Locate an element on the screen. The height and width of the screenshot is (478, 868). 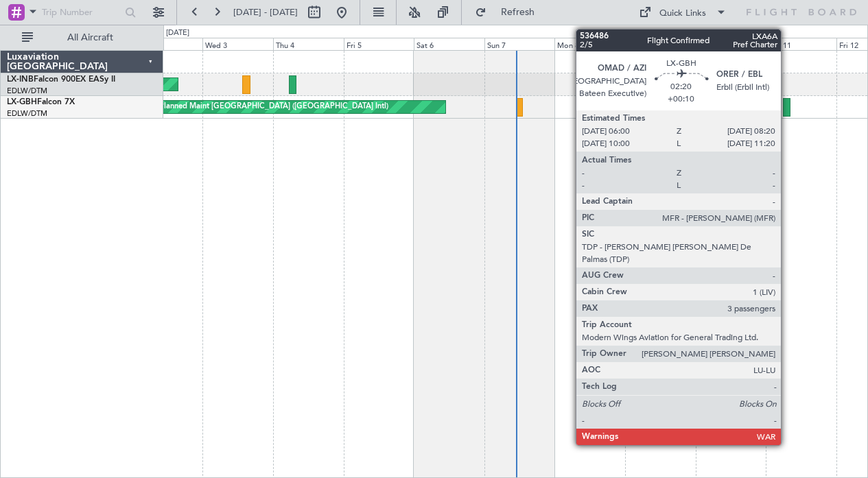
input: Trip Number is located at coordinates (81, 12).